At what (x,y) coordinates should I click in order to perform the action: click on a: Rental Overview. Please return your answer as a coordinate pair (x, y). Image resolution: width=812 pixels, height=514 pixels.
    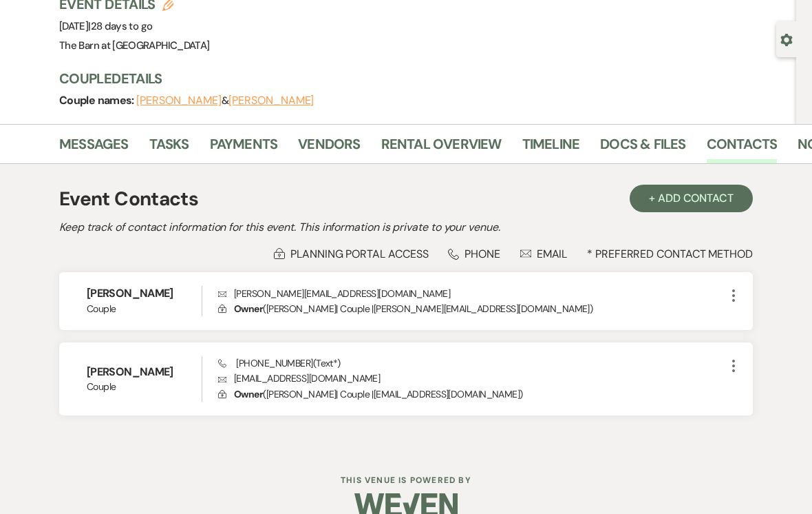
    Looking at the image, I should click on (441, 149).